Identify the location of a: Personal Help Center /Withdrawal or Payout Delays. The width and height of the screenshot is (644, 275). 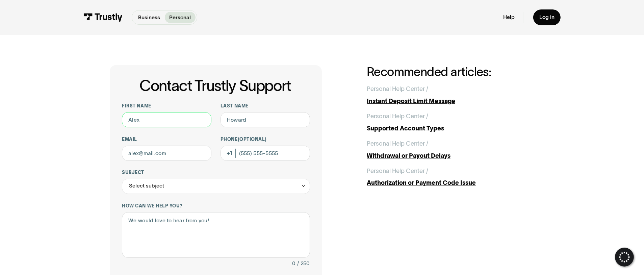
(450, 150).